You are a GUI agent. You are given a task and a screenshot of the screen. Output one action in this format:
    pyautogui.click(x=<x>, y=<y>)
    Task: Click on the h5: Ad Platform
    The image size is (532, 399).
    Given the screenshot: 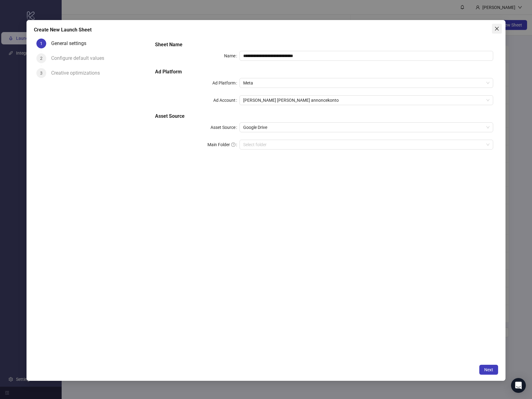 What is the action you would take?
    pyautogui.click(x=324, y=72)
    